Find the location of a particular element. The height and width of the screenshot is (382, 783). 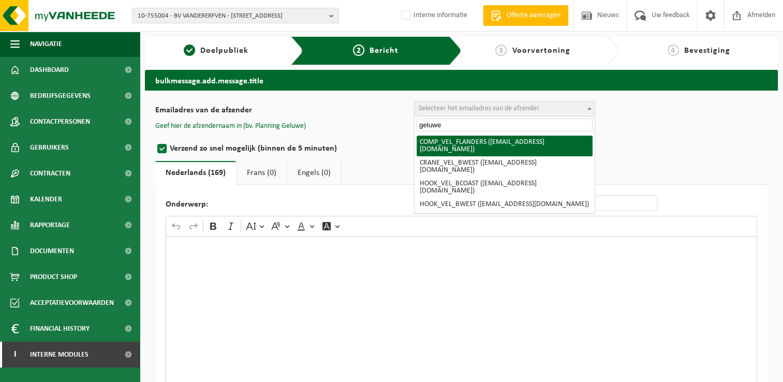

a: Frans (0) is located at coordinates (261, 173).